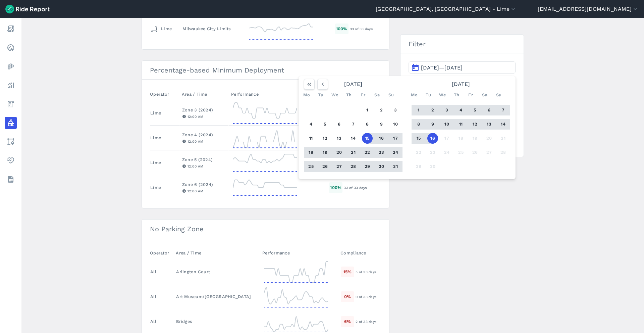  Describe the element at coordinates (347, 321) in the screenshot. I see `div: 6 %` at that location.